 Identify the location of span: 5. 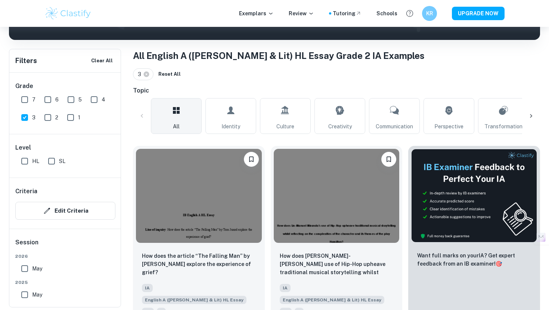
(80, 100).